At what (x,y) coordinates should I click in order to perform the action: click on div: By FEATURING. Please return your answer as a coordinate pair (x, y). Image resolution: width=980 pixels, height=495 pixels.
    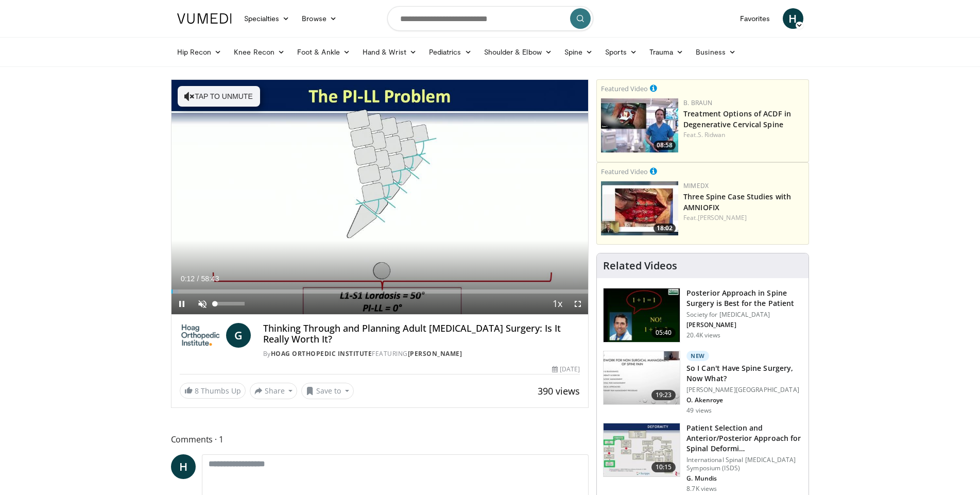
    Looking at the image, I should click on (422, 354).